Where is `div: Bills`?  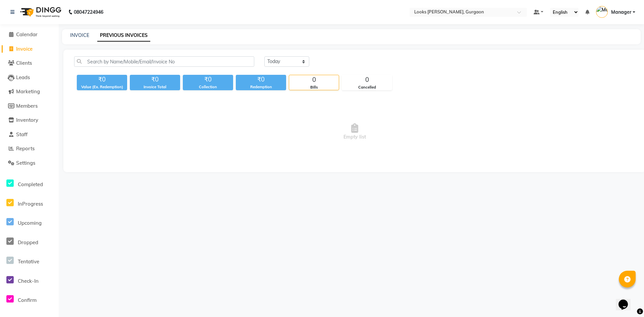 div: Bills is located at coordinates (314, 87).